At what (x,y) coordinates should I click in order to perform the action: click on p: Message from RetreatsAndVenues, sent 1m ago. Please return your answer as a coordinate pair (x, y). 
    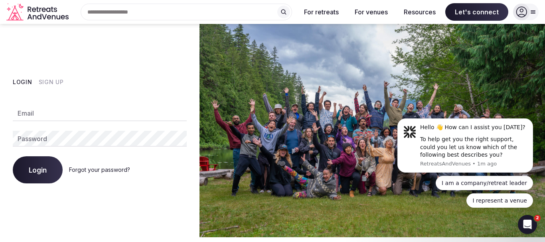
    Looking at the image, I should click on (88, 53).